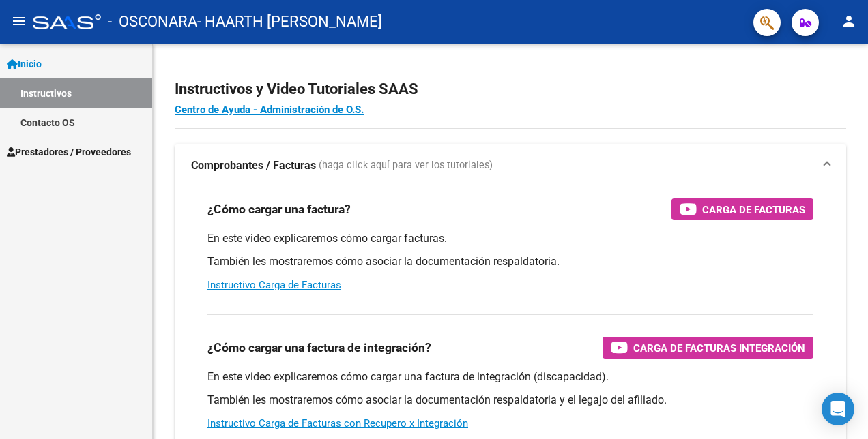  I want to click on strong: Comprobantes / Facturas, so click(253, 166).